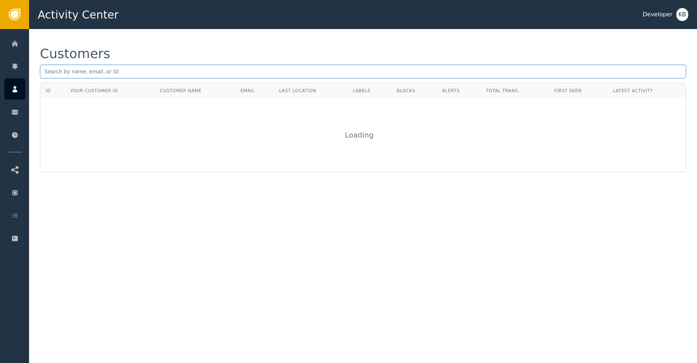 The width and height of the screenshot is (697, 363). What do you see at coordinates (682, 15) in the screenshot?
I see `div: KB` at bounding box center [682, 15].